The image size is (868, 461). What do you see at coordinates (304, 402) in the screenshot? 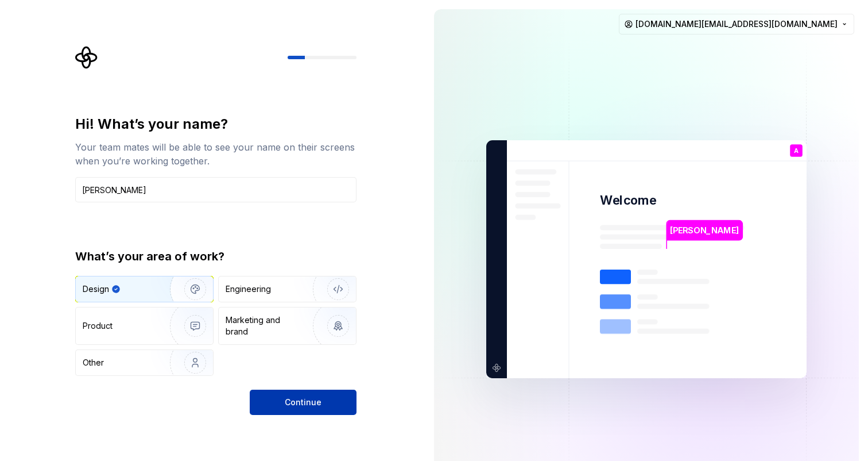
I see `button: Continue` at bounding box center [304, 402].